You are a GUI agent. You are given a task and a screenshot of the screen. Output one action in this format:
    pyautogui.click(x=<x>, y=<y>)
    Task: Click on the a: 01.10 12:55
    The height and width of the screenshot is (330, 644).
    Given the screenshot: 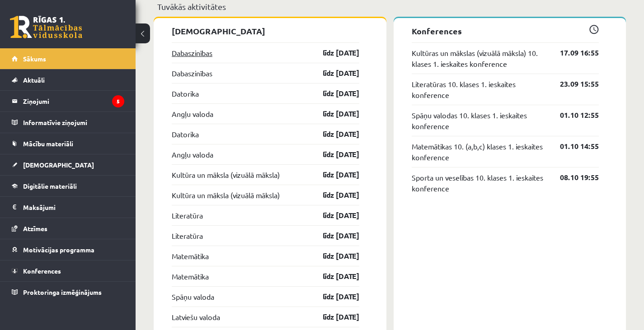 What is the action you would take?
    pyautogui.click(x=572, y=115)
    